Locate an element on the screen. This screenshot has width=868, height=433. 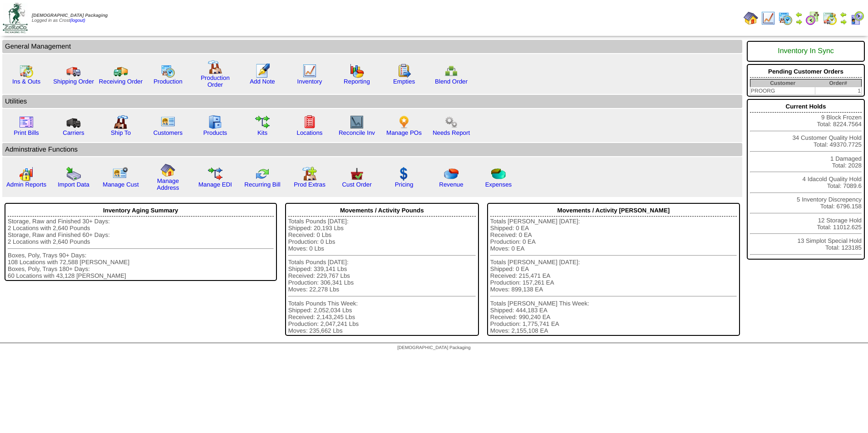
td: General Management is located at coordinates (372, 46).